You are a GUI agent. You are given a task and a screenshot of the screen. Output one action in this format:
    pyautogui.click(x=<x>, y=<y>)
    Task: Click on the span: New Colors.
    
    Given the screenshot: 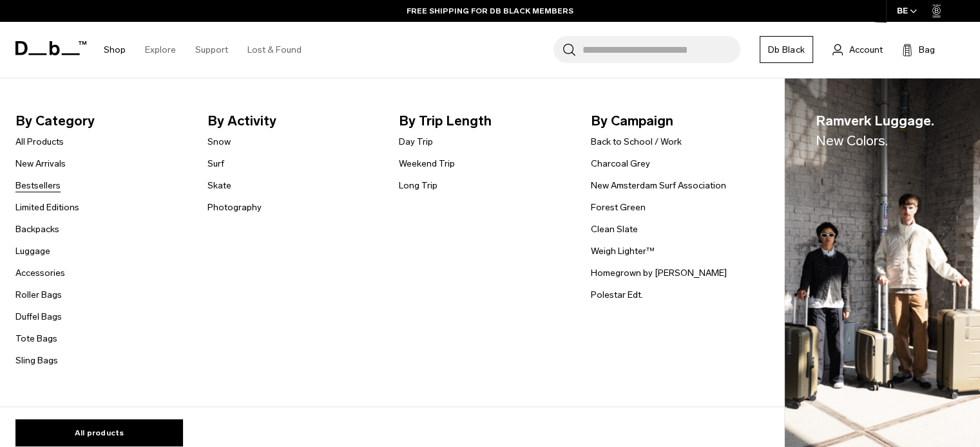 What is the action you would take?
    pyautogui.click(x=852, y=140)
    